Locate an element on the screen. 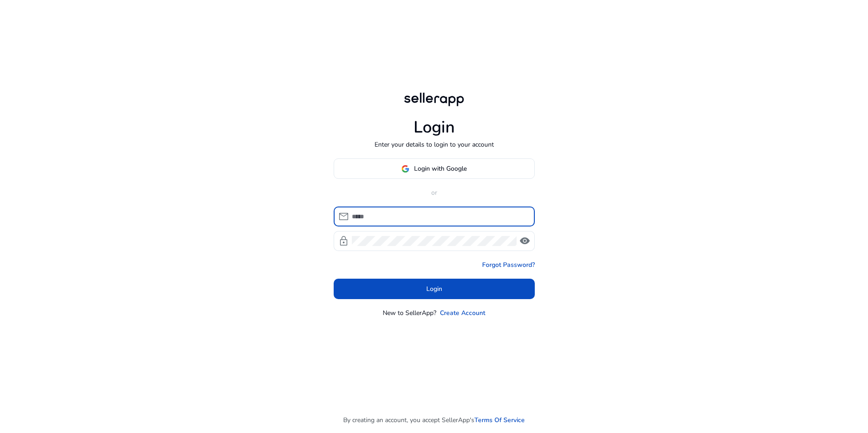 The width and height of the screenshot is (868, 433). h1: Login is located at coordinates (434, 127).